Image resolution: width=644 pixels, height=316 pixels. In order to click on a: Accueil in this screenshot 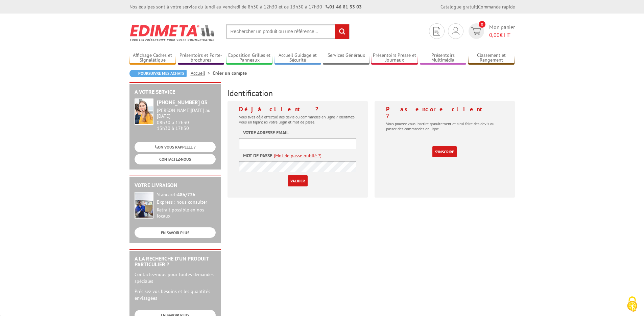, I will do `click(201, 73)`.